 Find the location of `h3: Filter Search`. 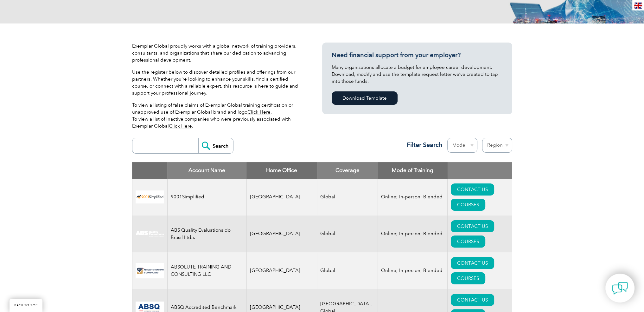

h3: Filter Search is located at coordinates (422, 145).